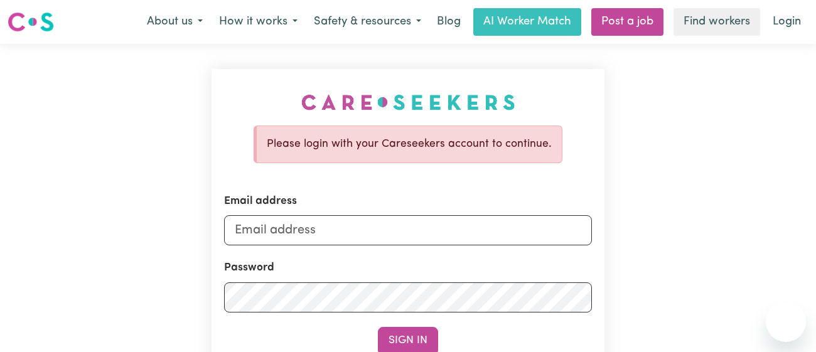 Image resolution: width=816 pixels, height=352 pixels. I want to click on a: Post a job, so click(627, 22).